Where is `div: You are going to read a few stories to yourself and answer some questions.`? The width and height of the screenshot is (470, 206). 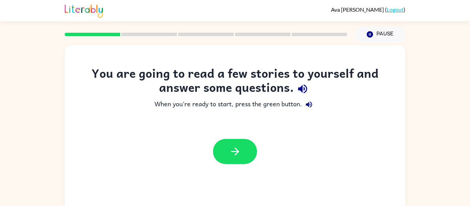 div: You are going to read a few stories to yourself and answer some questions. is located at coordinates (235, 82).